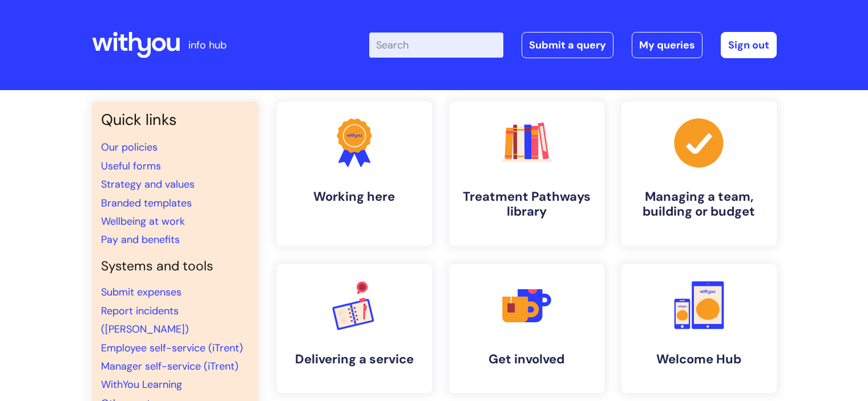  What do you see at coordinates (749, 45) in the screenshot?
I see `a: Sign out` at bounding box center [749, 45].